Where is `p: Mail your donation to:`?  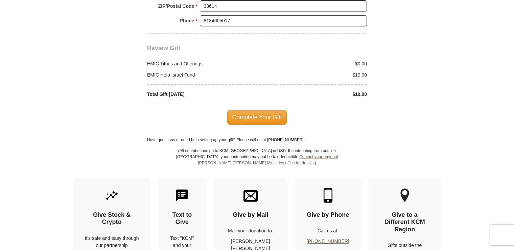 p: Mail your donation to: is located at coordinates (251, 230).